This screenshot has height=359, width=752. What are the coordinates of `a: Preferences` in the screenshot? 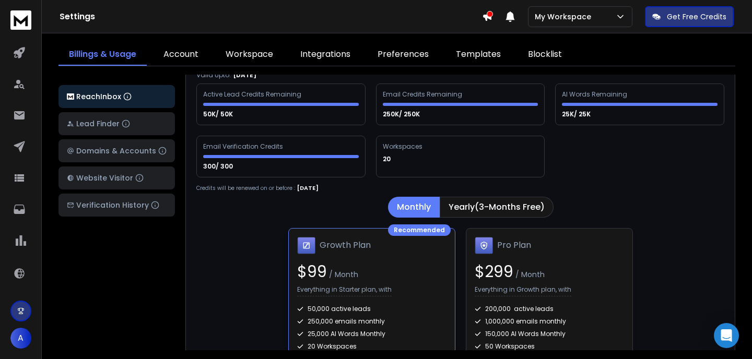 It's located at (403, 55).